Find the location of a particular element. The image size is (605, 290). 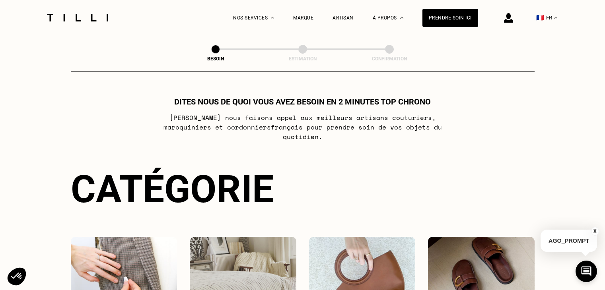

a: Artisan is located at coordinates (343, 18).